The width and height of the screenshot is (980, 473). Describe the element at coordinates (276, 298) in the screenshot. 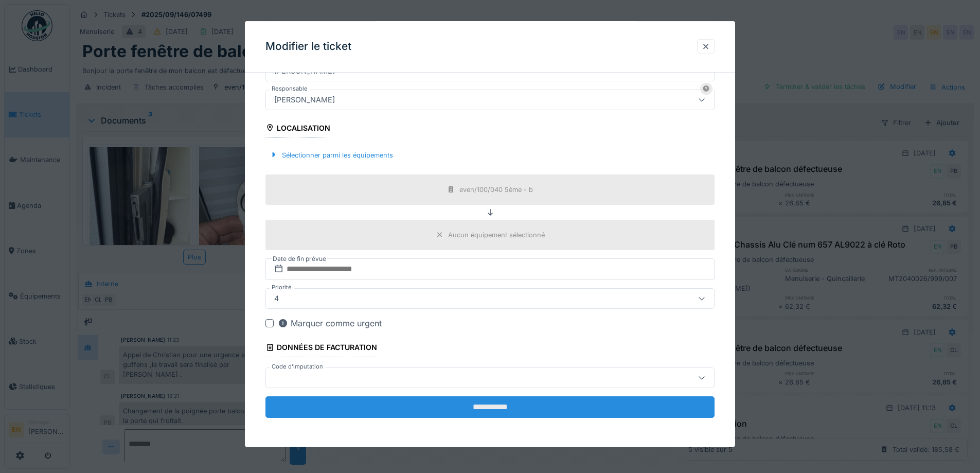

I see `div: 4` at that location.